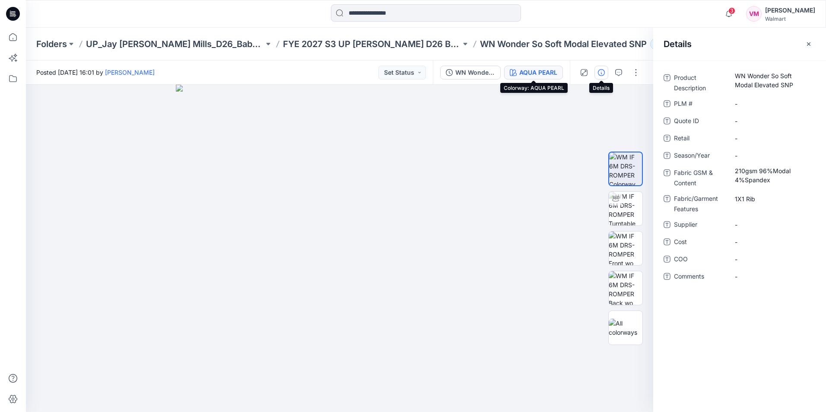 The width and height of the screenshot is (826, 412). Describe the element at coordinates (340, 248) in the screenshot. I see `img: eyJhbGciOiJIUzI1NiIsImtpZCI6IjAiLCJzbHQiOiJzZXMiLCJ0eXAiOiJKV1QifQ.eyJkYXRhIjp7InR5cGUiOiJzdG9yYW...` at that location.